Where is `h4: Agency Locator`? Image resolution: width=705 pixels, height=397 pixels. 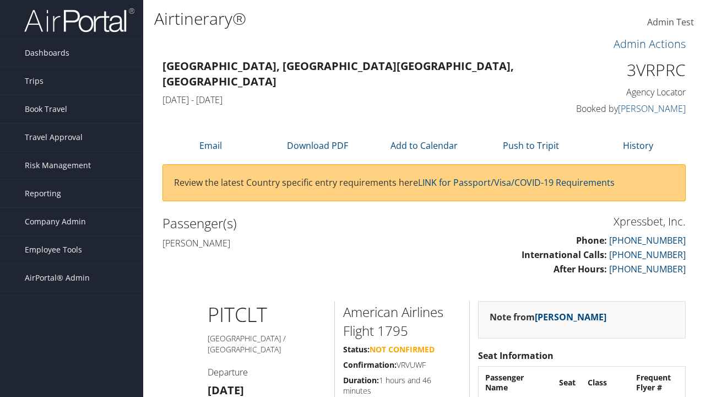
h4: Agency Locator is located at coordinates (626, 92).